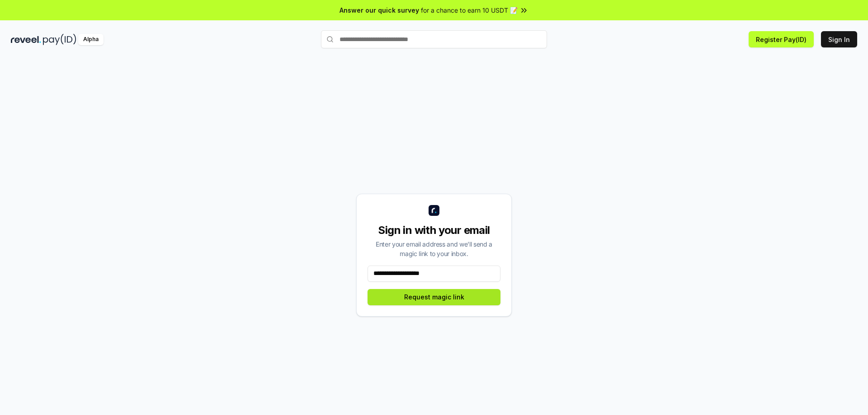 Image resolution: width=868 pixels, height=415 pixels. Describe the element at coordinates (469, 10) in the screenshot. I see `span: for a chance to earn 10 USDT 📝` at that location.